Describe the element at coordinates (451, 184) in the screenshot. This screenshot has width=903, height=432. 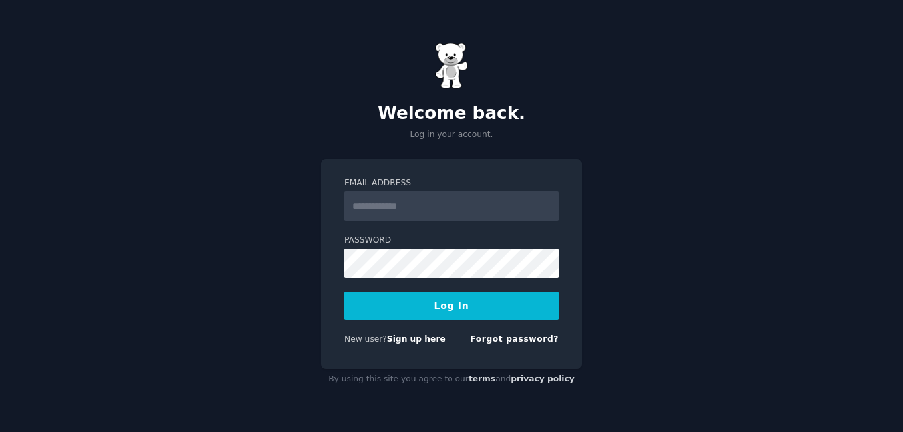
I see `label: Email Address` at that location.